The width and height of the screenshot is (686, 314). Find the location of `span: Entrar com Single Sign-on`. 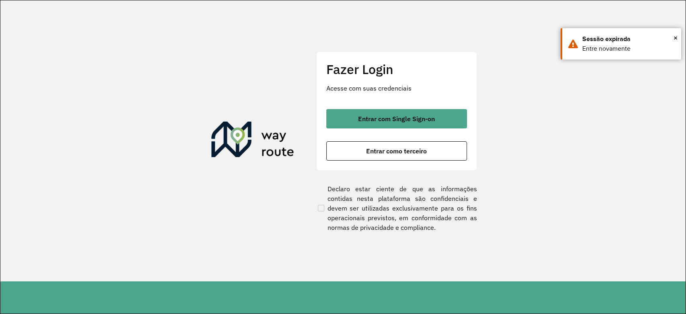

span: Entrar com Single Sign-on is located at coordinates (397, 119).